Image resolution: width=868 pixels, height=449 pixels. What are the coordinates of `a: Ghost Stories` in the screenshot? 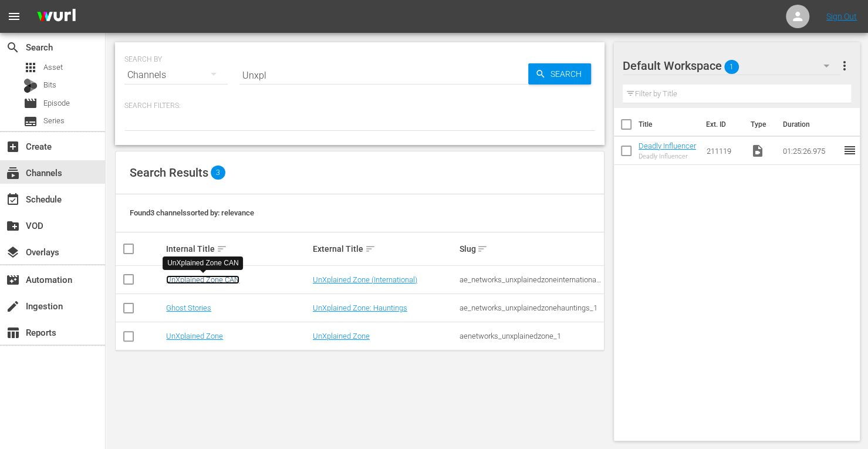 It's located at (189, 307).